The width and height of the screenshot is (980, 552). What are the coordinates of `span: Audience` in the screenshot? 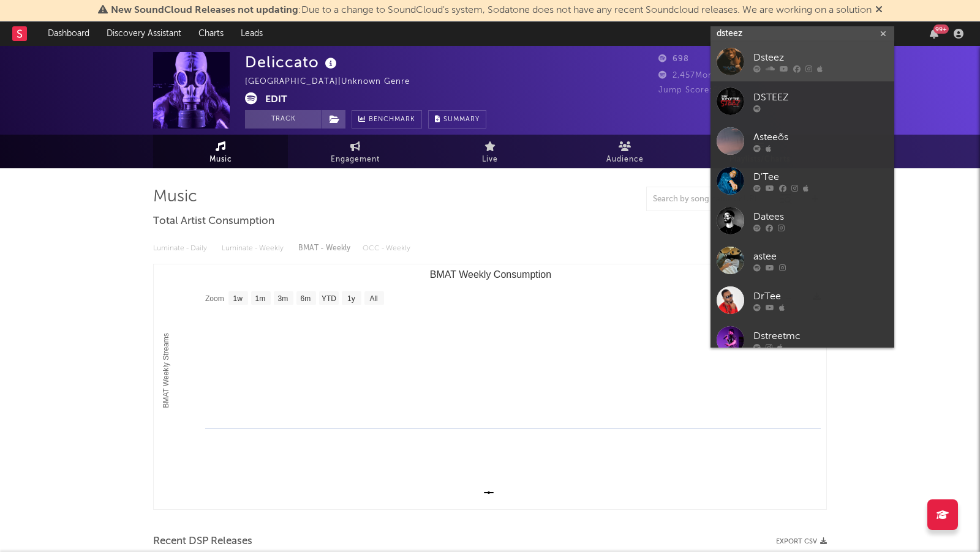 It's located at (625, 160).